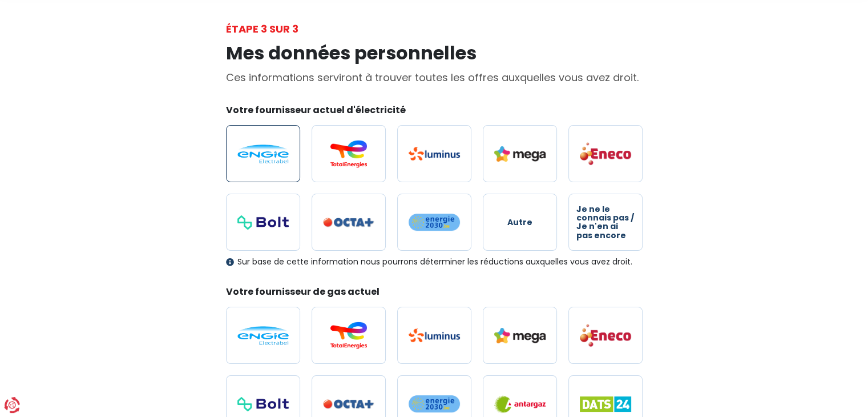  I want to click on legend: Votre fournisseur actuel d'électricité, so click(434, 112).